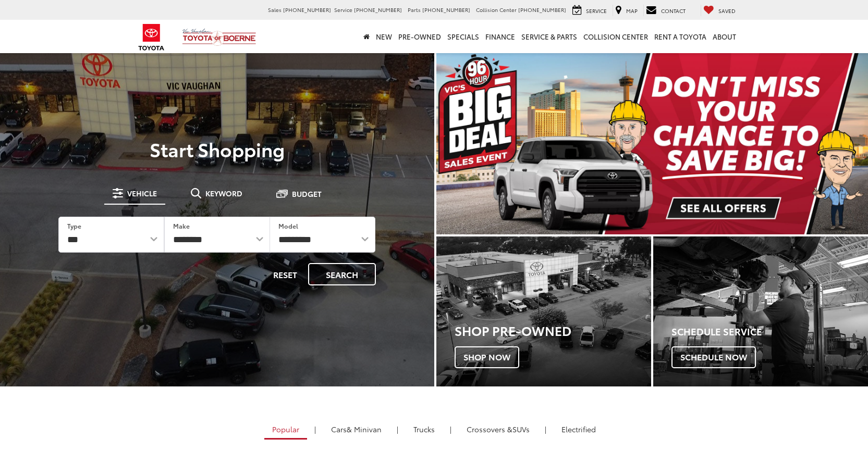 This screenshot has height=463, width=868. Describe the element at coordinates (487, 358) in the screenshot. I see `span: Shop Now` at that location.